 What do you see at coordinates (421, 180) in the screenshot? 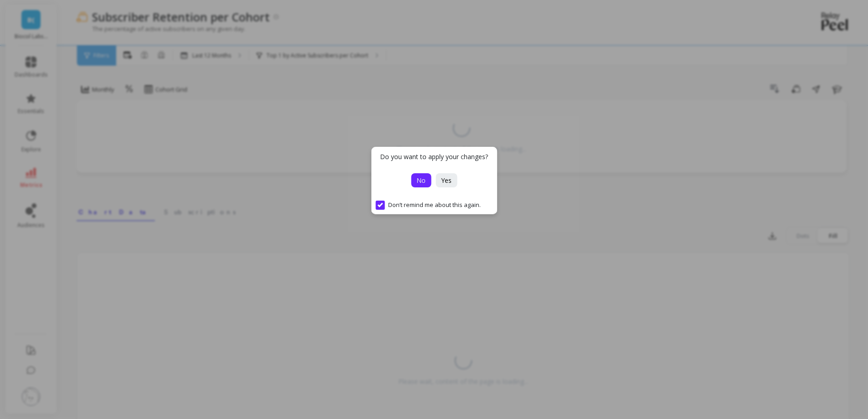
I see `button: No` at bounding box center [421, 180].